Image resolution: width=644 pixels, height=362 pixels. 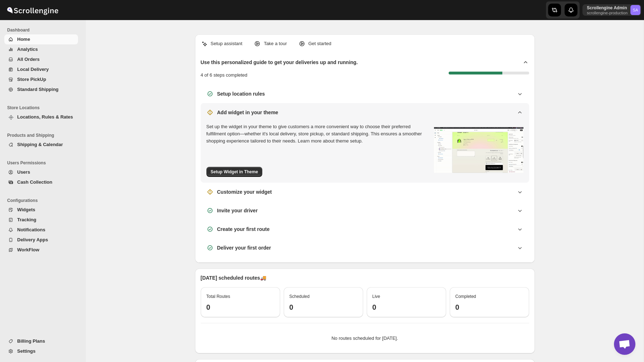 I want to click on span: All Orders, so click(x=29, y=59).